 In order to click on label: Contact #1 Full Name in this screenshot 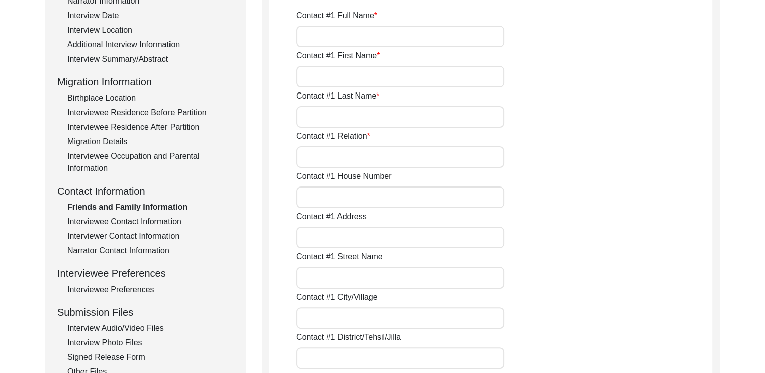, I will do `click(336, 16)`.